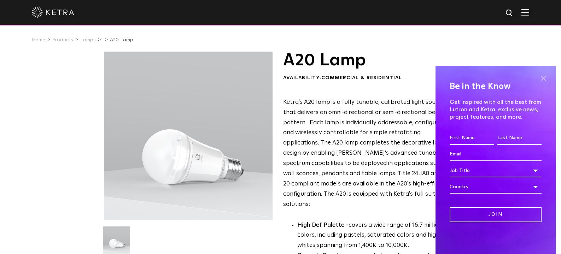 This screenshot has height=254, width=561. What do you see at coordinates (369, 78) in the screenshot?
I see `div: Availability:` at bounding box center [369, 78].